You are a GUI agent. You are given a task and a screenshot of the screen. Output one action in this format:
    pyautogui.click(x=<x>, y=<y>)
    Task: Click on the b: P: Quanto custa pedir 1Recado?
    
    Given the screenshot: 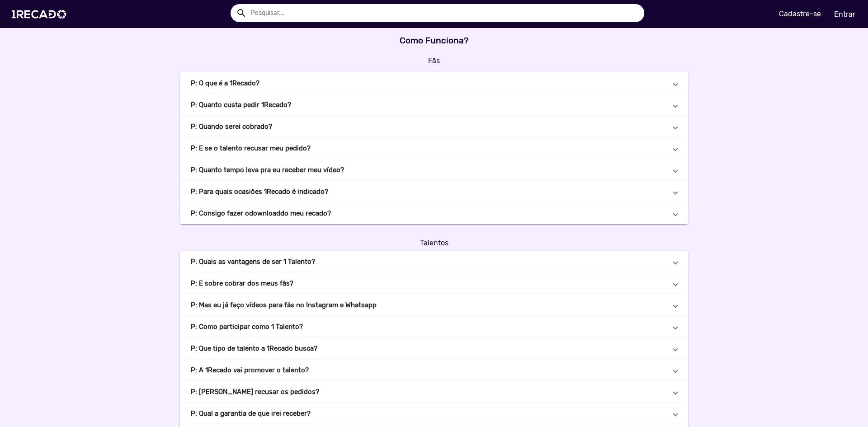 What is the action you would take?
    pyautogui.click(x=241, y=105)
    